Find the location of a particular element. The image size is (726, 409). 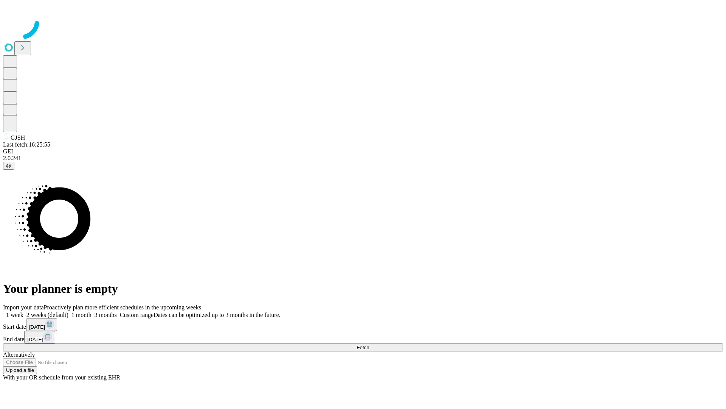

span: 1 week is located at coordinates (15, 314).